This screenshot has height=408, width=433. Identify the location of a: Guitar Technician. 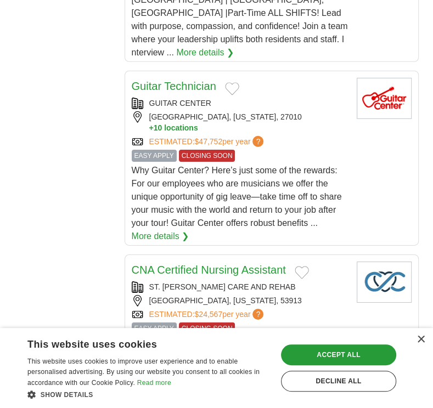
(174, 86).